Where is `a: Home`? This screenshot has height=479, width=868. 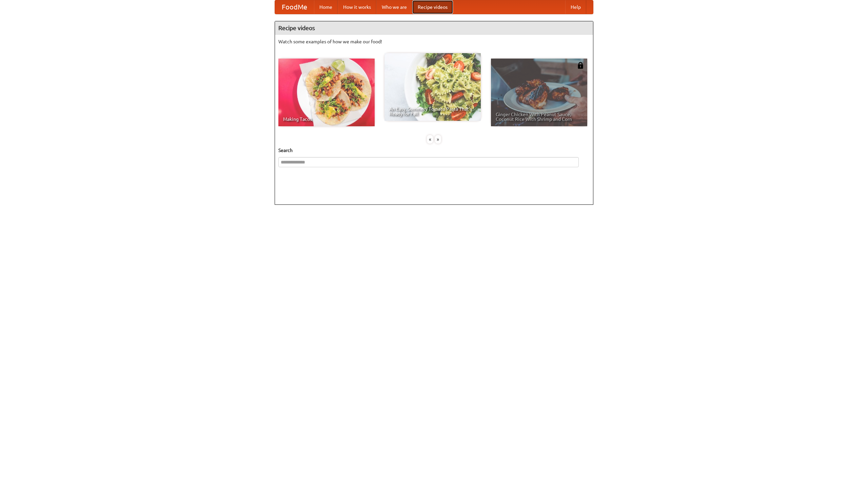
a: Home is located at coordinates (326, 7).